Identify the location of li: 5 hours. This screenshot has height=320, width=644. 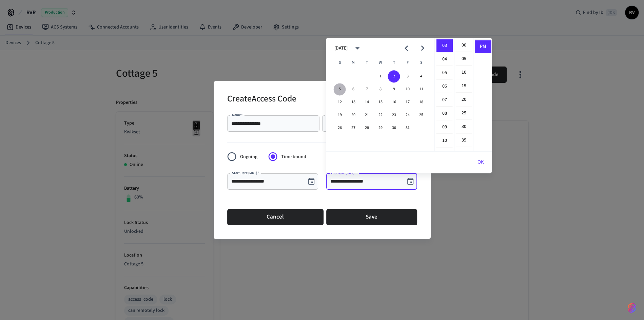
(444, 73).